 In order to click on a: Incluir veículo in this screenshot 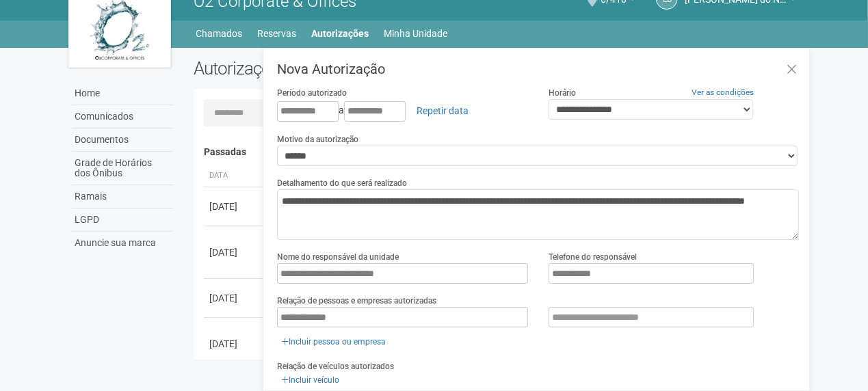, I will do `click(310, 380)`.